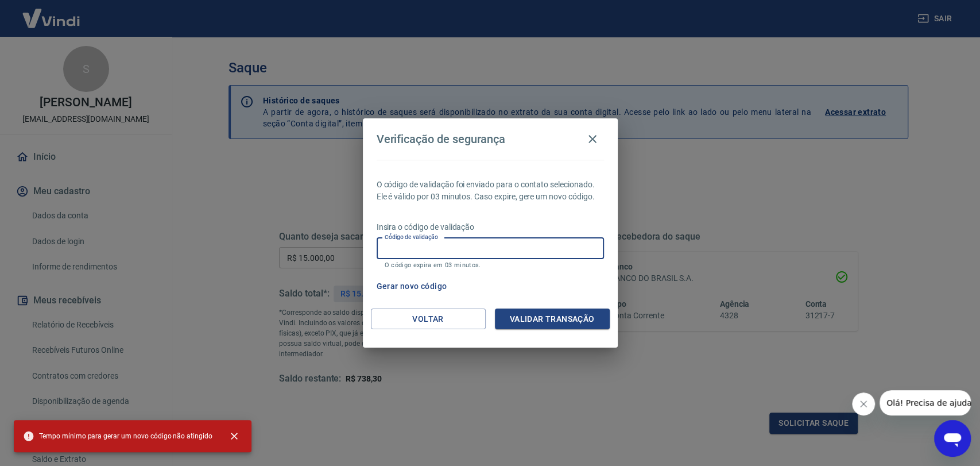 This screenshot has height=466, width=980. I want to click on span: Olá! Precisa de ajuda?, so click(51, 13).